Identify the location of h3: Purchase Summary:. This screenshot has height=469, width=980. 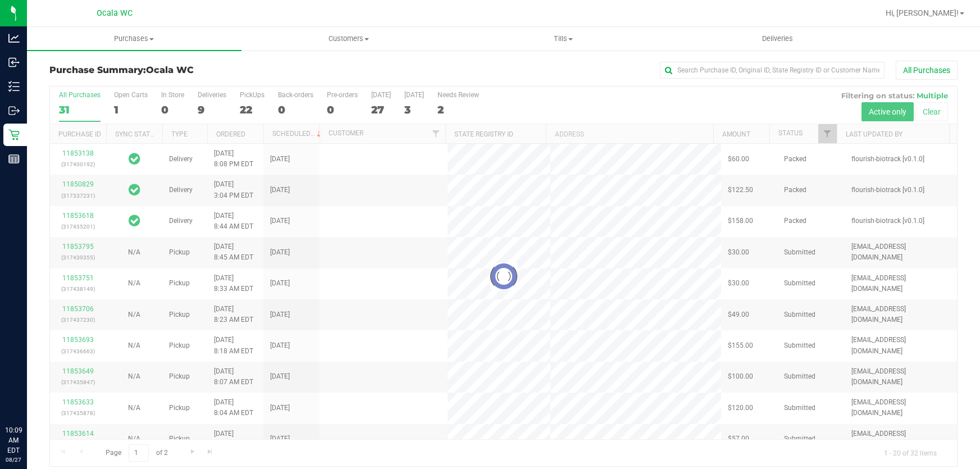
(201, 70).